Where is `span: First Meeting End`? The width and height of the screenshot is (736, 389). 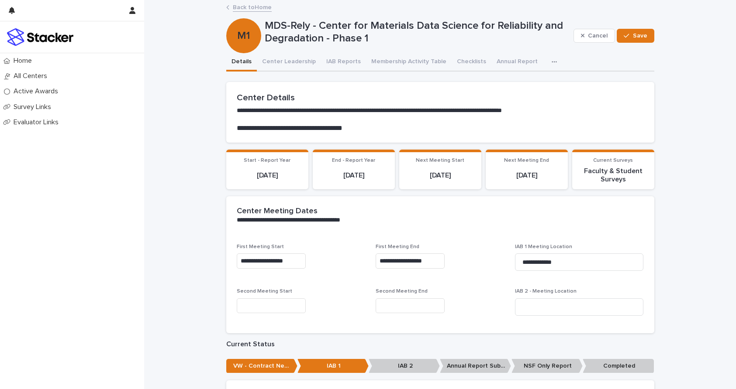 span: First Meeting End is located at coordinates (397, 247).